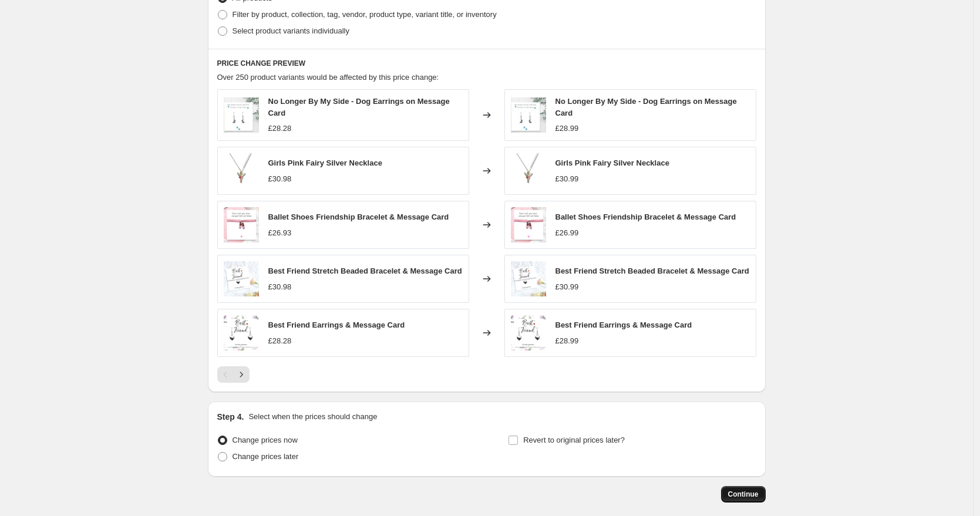  What do you see at coordinates (265, 440) in the screenshot?
I see `span: Change prices now` at bounding box center [265, 440].